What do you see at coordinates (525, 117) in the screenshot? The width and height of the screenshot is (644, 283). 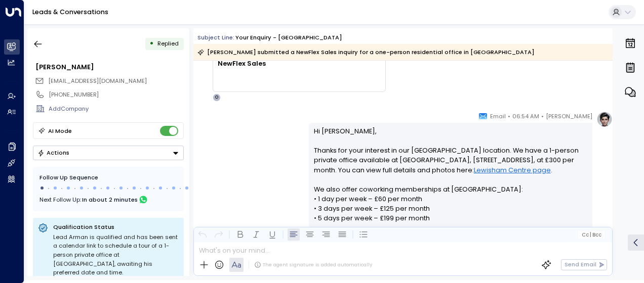 I see `span: 06:54 AM` at bounding box center [525, 117].